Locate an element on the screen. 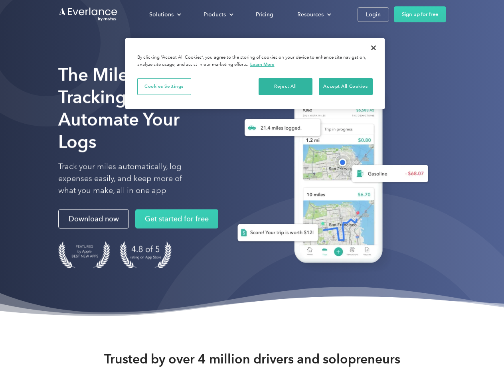 Image resolution: width=504 pixels, height=383 pixels. a: Get started for free is located at coordinates (177, 219).